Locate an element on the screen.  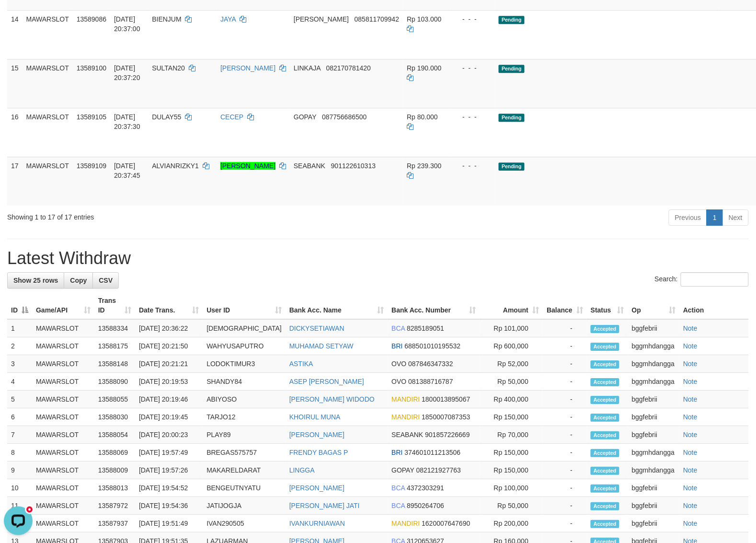
td: PLAY89 is located at coordinates (244, 434).